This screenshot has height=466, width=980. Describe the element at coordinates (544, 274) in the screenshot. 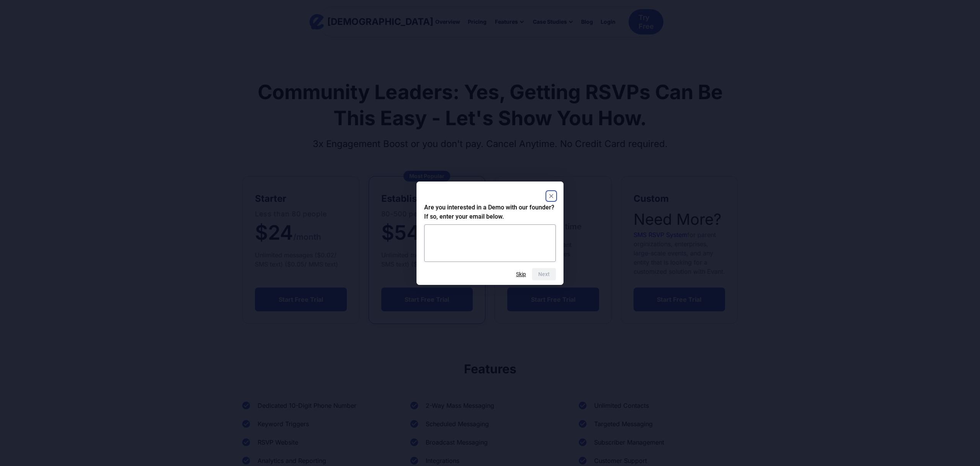

I see `button: Next question` at that location.